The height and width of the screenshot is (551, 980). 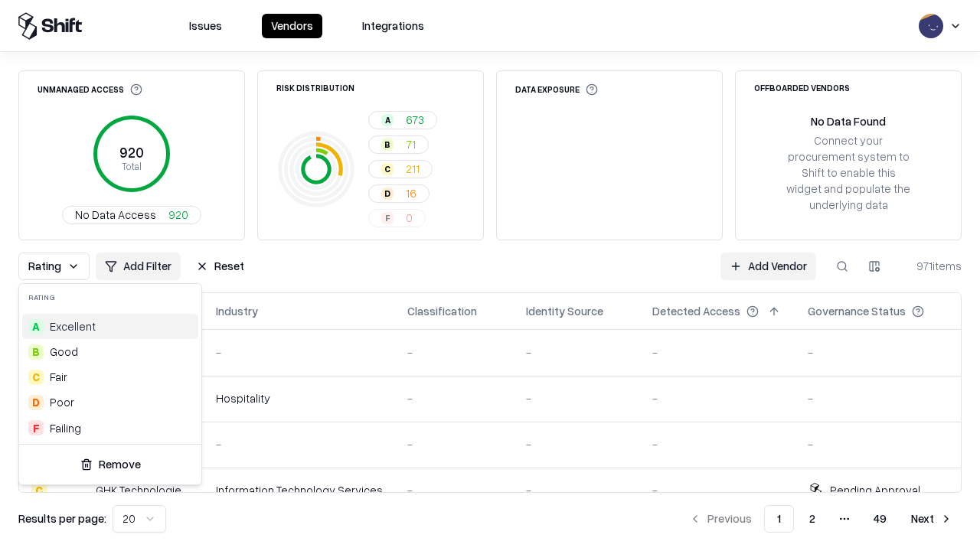 What do you see at coordinates (36, 377) in the screenshot?
I see `div: C` at bounding box center [36, 377].